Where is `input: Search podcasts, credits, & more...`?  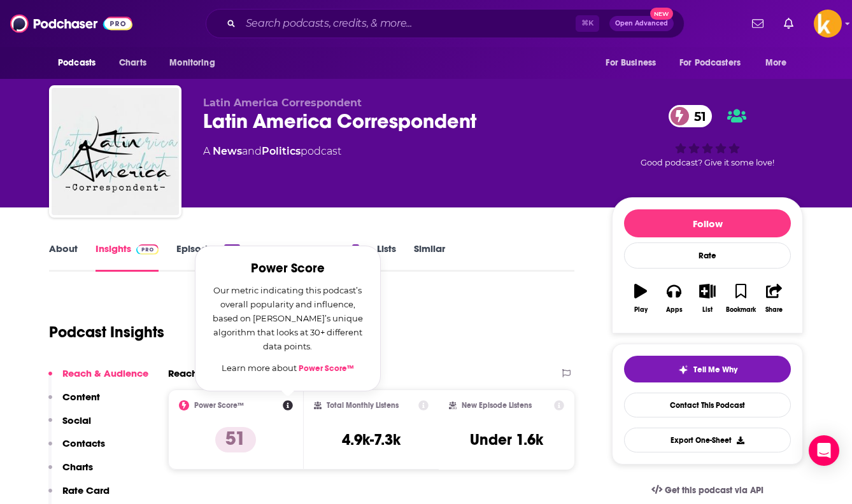
input: Search podcasts, credits, & more... is located at coordinates (408, 23).